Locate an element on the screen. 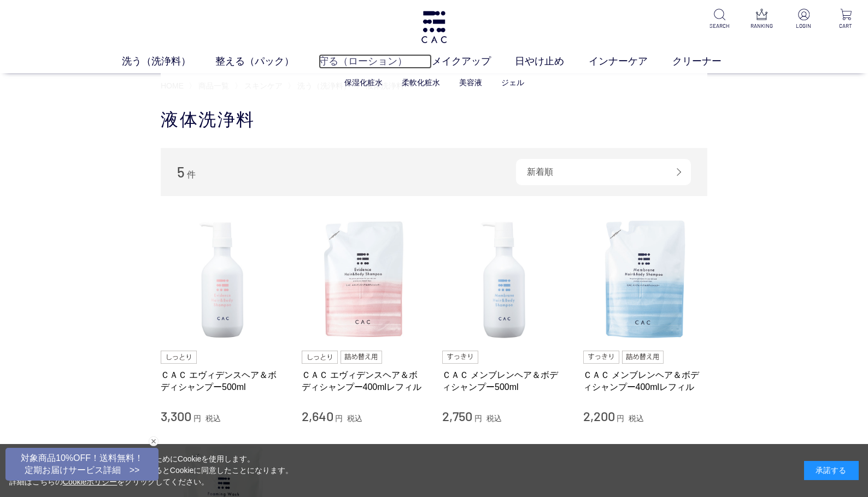 The image size is (868, 497). span: 2,640 is located at coordinates (317, 416).